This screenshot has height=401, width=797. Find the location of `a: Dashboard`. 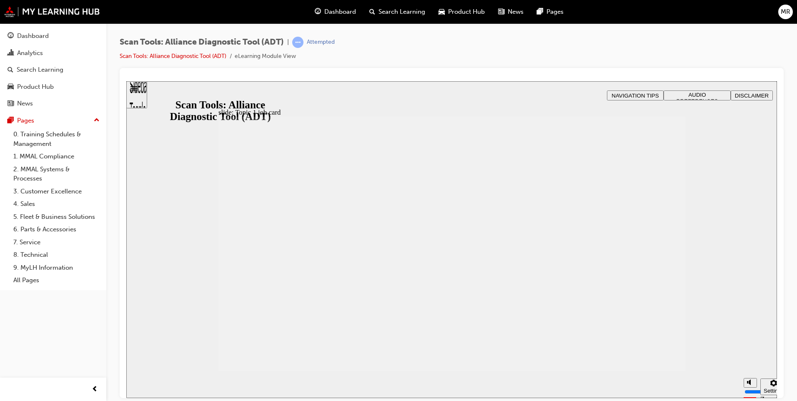

a: Dashboard is located at coordinates (53, 36).